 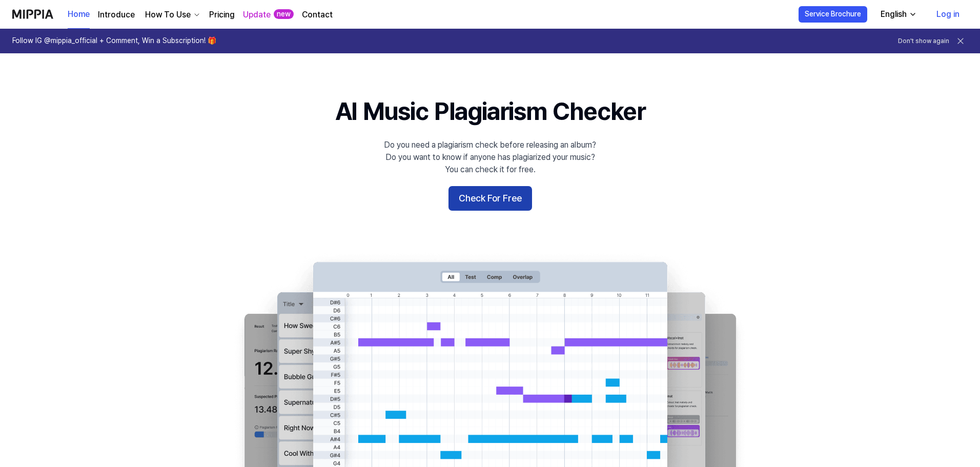 I want to click on img: main Image, so click(x=490, y=359).